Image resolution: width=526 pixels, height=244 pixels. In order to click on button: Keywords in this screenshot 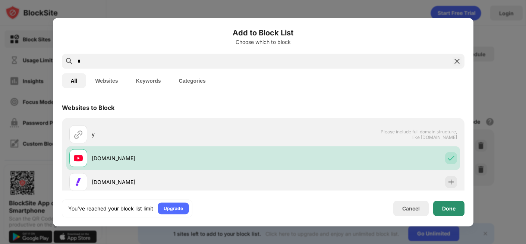, I will do `click(148, 81)`.